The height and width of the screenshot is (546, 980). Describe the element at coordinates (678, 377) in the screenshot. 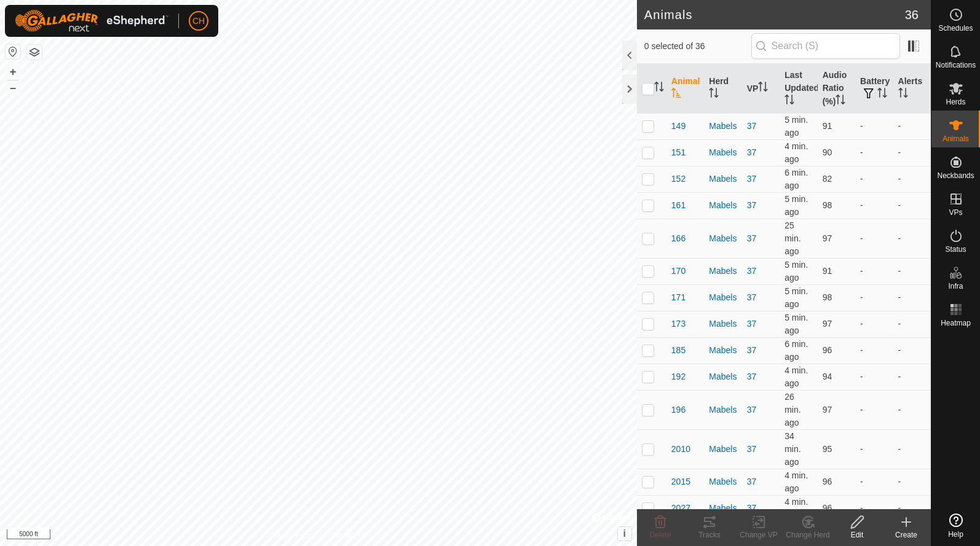

I see `span: 192` at that location.